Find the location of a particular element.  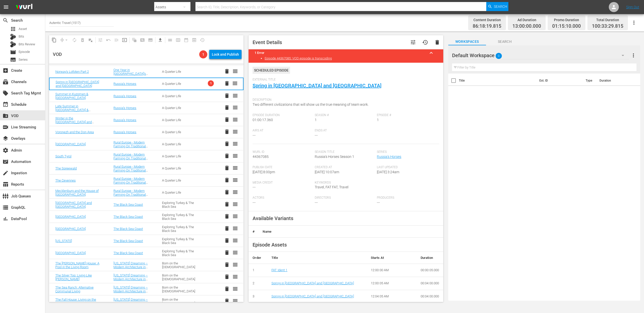

th: Ext. ID is located at coordinates (559, 81).